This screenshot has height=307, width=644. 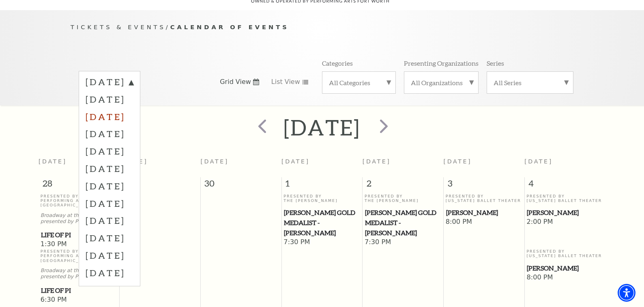 What do you see at coordinates (79, 245) in the screenshot?
I see `span: 1:30 PM` at bounding box center [79, 245].